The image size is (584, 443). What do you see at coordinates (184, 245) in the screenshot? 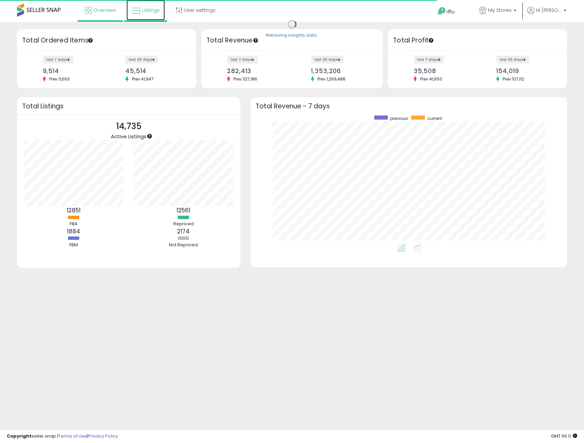
I see `div: Not Repriced` at bounding box center [184, 245].